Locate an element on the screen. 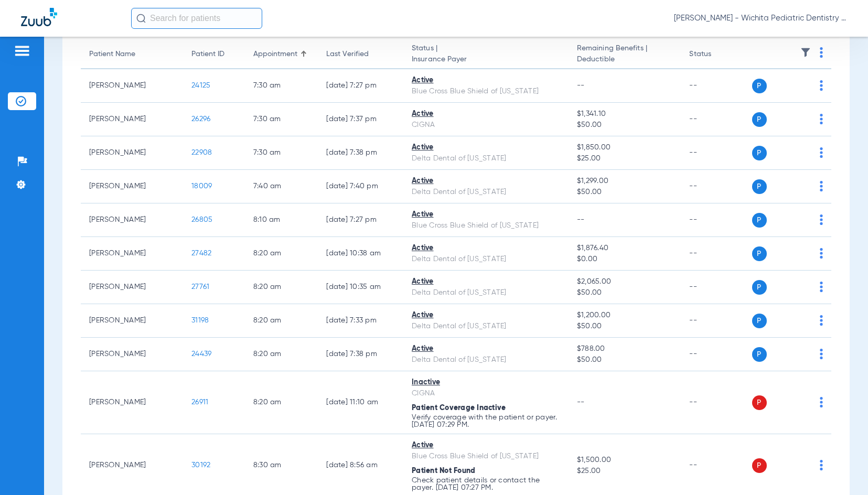  div: Appointment is located at coordinates (281, 54).